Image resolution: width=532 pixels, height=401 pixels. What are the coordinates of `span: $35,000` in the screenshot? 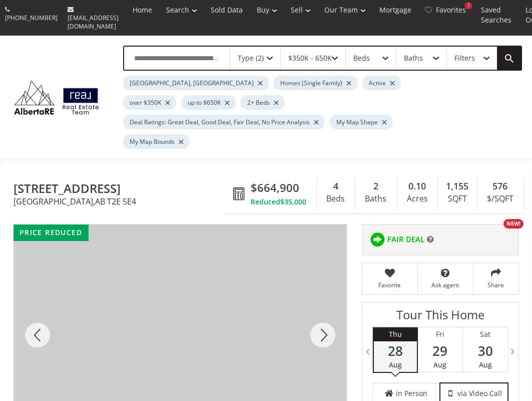 It's located at (293, 202).